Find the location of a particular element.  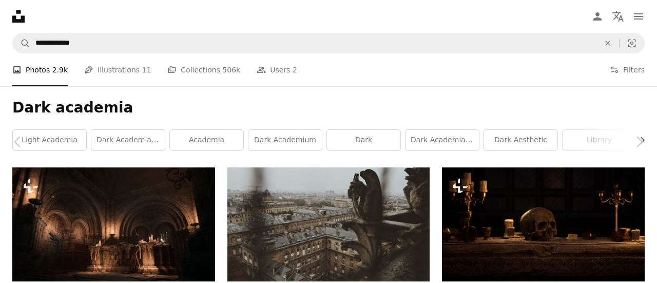

button: Language is located at coordinates (618, 16).